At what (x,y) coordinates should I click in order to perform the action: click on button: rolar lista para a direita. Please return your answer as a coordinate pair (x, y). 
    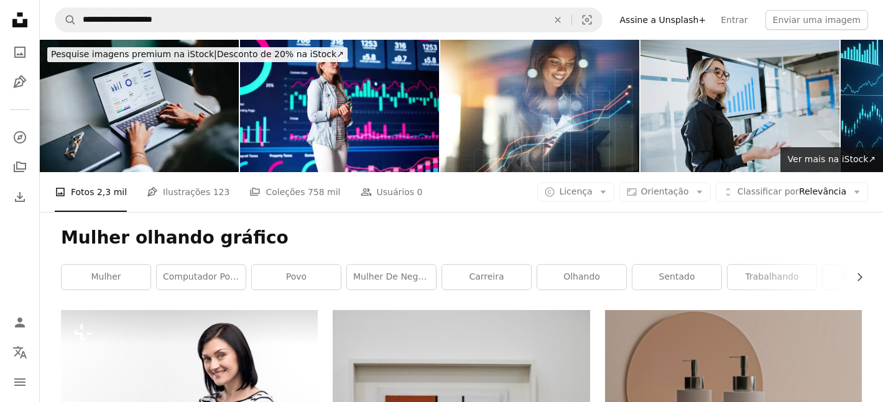
    Looking at the image, I should click on (855, 277).